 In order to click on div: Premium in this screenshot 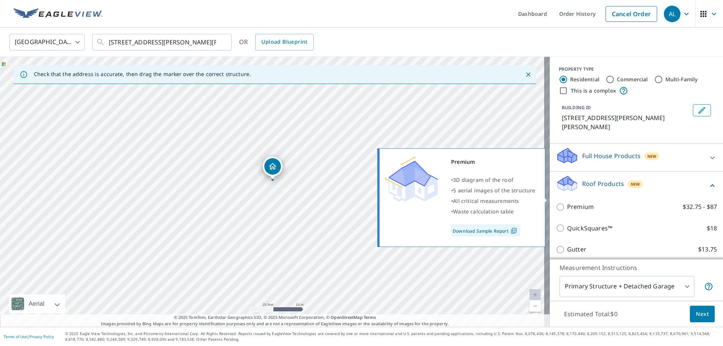, I will do `click(494, 162)`.